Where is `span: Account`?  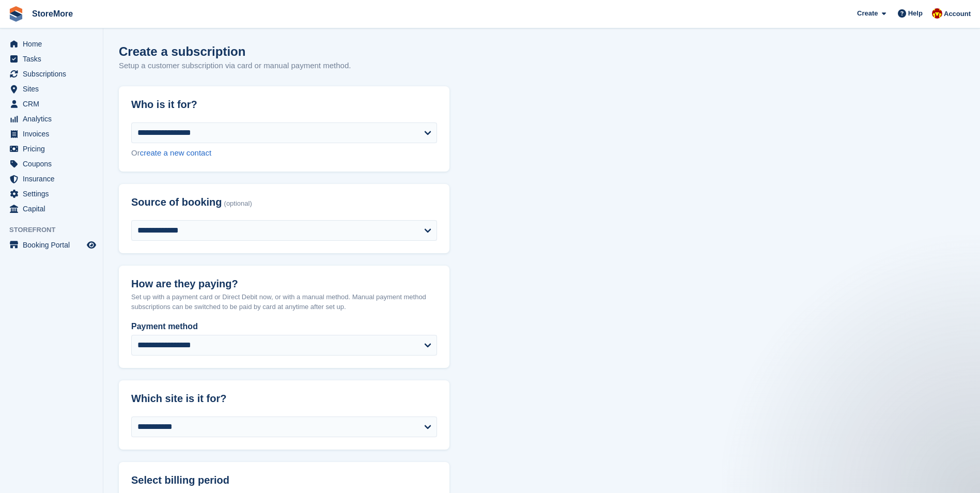
span: Account is located at coordinates (957, 14).